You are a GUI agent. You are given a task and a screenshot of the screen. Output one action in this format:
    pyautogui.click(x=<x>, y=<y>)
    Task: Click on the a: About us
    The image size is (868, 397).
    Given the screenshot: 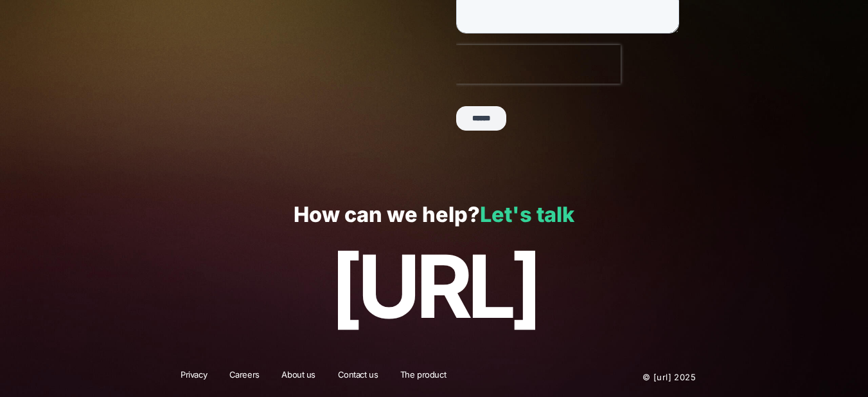 What is the action you would take?
    pyautogui.click(x=298, y=376)
    